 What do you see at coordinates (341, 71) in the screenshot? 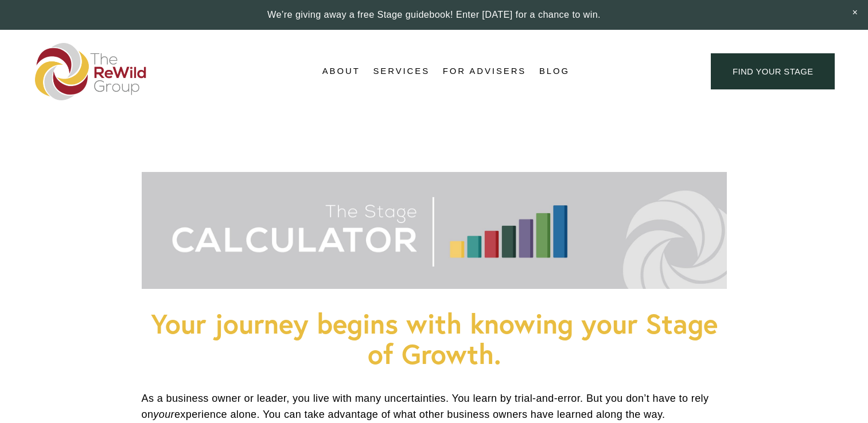
I see `span: About` at bounding box center [341, 71].